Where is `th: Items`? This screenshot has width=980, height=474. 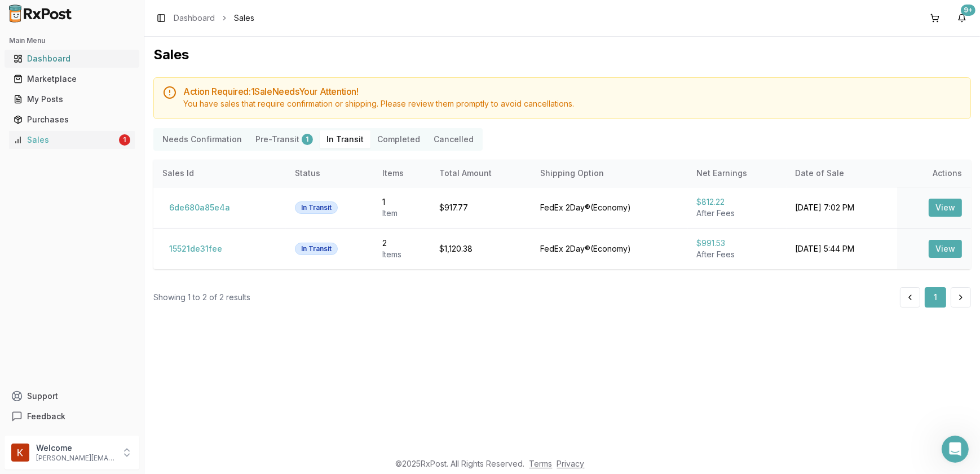 th: Items is located at coordinates (402, 173).